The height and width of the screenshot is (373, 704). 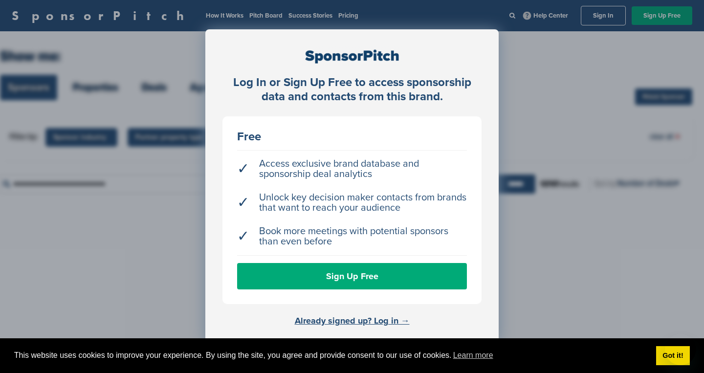 What do you see at coordinates (352, 137) in the screenshot?
I see `div: Free` at bounding box center [352, 137].